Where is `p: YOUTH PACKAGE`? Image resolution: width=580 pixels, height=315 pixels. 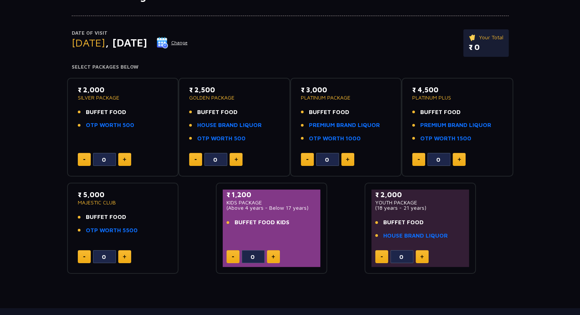
p: YOUTH PACKAGE is located at coordinates (420, 202).